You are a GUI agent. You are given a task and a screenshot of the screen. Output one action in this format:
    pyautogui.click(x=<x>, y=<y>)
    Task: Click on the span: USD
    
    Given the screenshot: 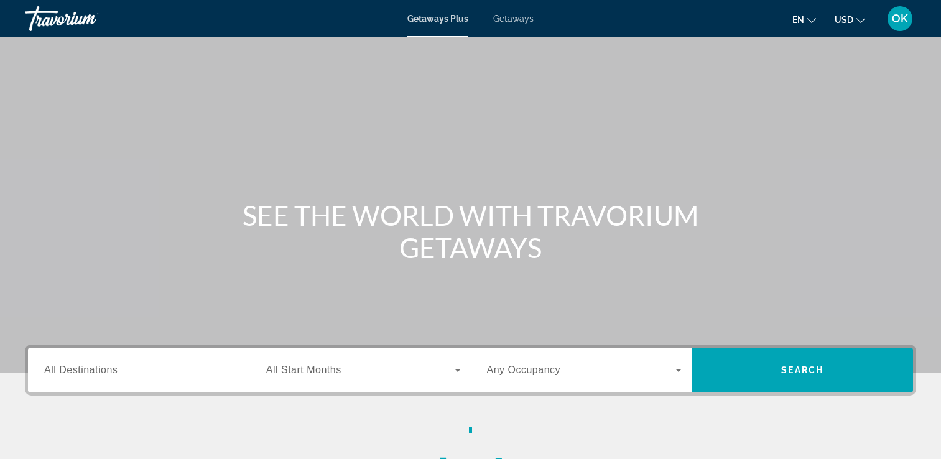 What is the action you would take?
    pyautogui.click(x=844, y=20)
    